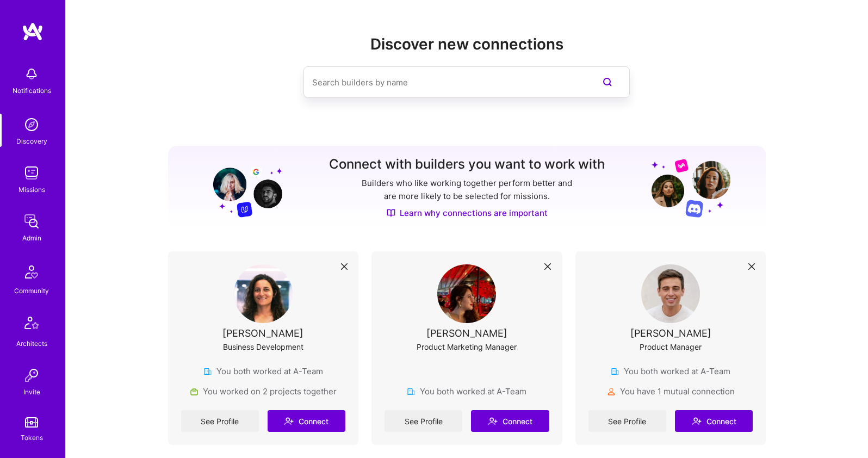  Describe the element at coordinates (263, 346) in the screenshot. I see `div: Business Development` at that location.